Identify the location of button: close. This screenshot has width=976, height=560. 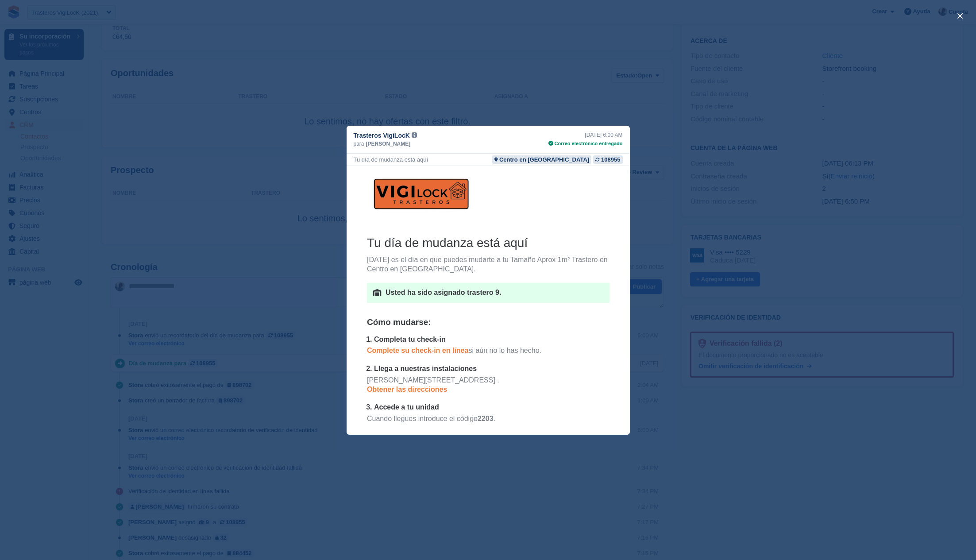
(960, 16).